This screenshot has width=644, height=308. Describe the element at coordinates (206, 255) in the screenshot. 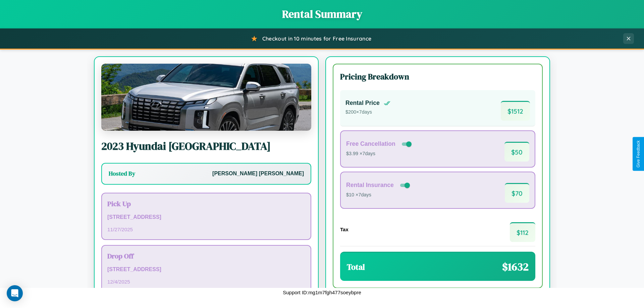

I see `h3: Drop Off` at that location.